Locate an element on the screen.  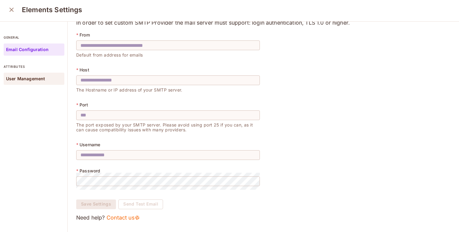
p: attributes is located at coordinates (34, 66).